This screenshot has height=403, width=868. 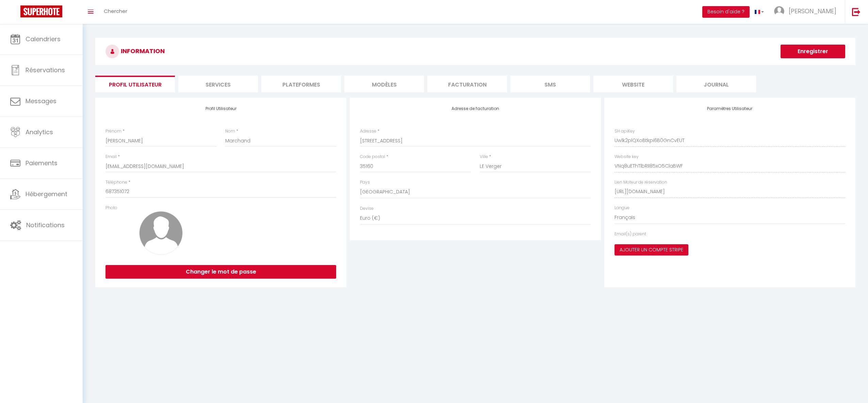 What do you see at coordinates (856, 11) in the screenshot?
I see `img: logout` at bounding box center [856, 11].